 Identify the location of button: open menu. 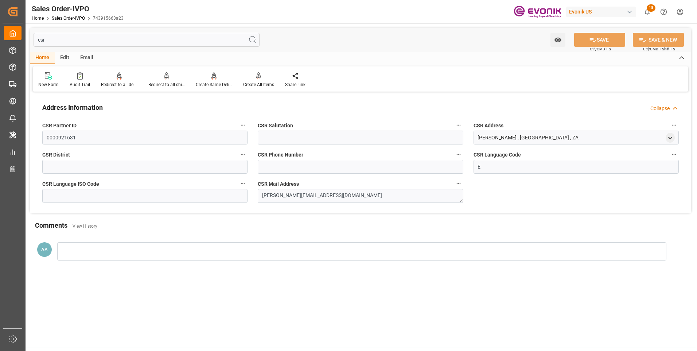
(558, 40).